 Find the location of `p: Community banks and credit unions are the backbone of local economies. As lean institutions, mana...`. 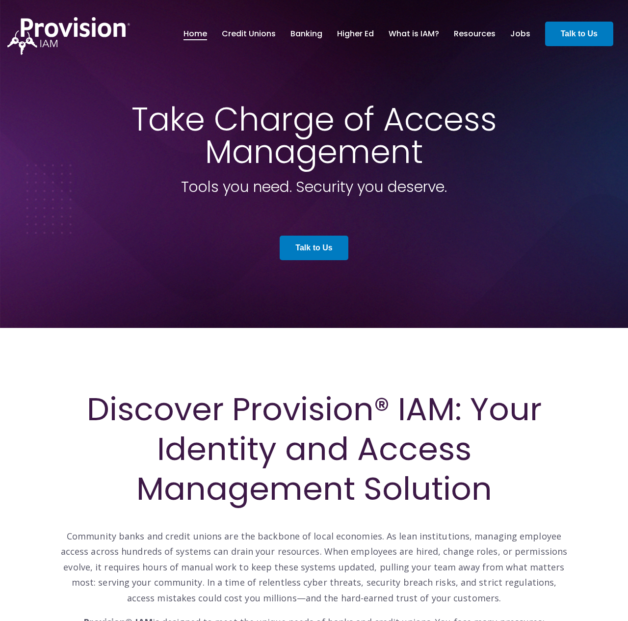

p: Community banks and credit unions are the backbone of local economies. As lean institutions, mana... is located at coordinates (314, 559).